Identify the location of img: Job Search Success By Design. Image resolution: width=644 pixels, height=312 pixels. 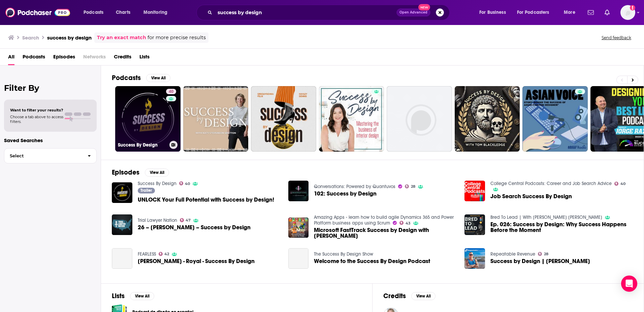
(475, 191).